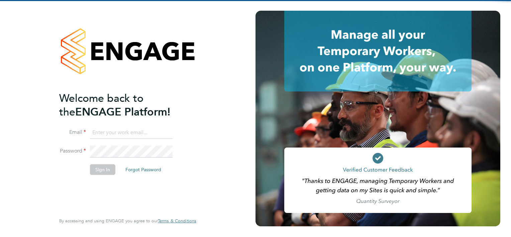 The width and height of the screenshot is (511, 237). What do you see at coordinates (101, 105) in the screenshot?
I see `span: Welcome back to the` at bounding box center [101, 105].